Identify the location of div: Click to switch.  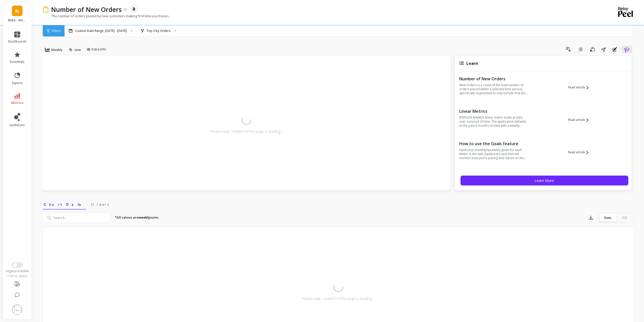
(17, 276).